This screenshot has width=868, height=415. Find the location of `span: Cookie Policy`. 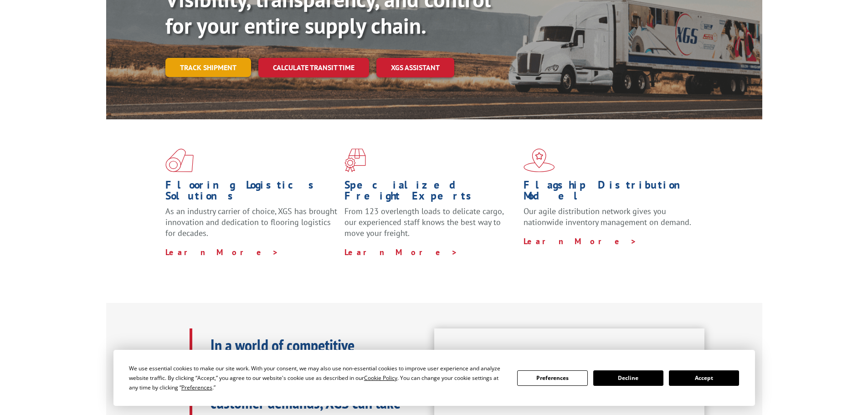

span: Cookie Policy is located at coordinates (380, 378).